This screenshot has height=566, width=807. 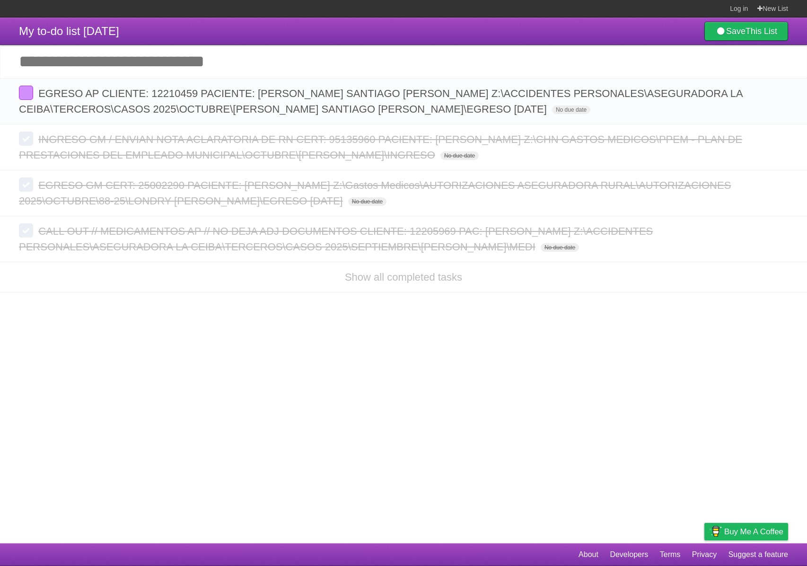 What do you see at coordinates (746, 531) in the screenshot?
I see `a: Buy me a coffee` at bounding box center [746, 531].